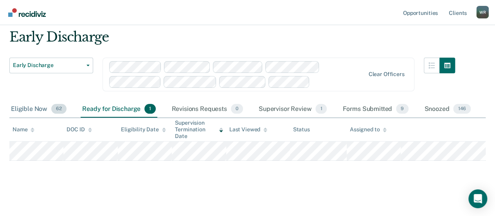 The width and height of the screenshot is (495, 216). I want to click on div: Ready for Discharge1, so click(119, 109).